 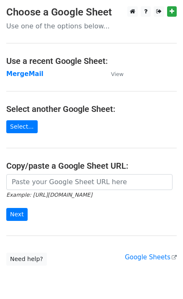 I want to click on p: Use one of the options below..., so click(x=91, y=26).